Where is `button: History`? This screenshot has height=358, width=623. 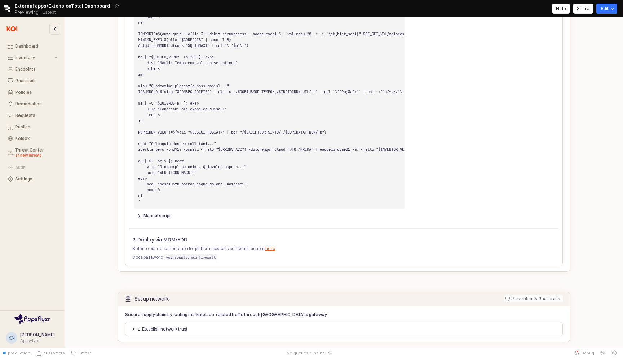
button: History is located at coordinates (603, 353).